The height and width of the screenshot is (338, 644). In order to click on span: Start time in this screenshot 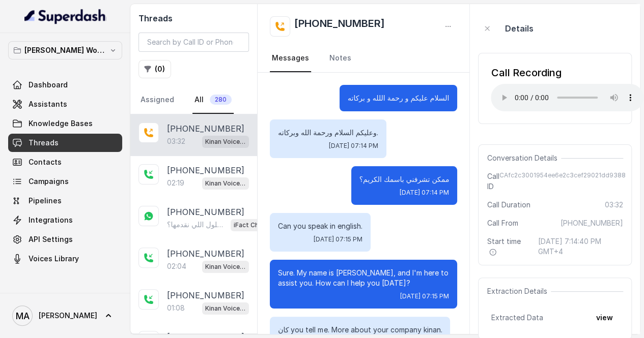, I will do `click(508, 247)`.